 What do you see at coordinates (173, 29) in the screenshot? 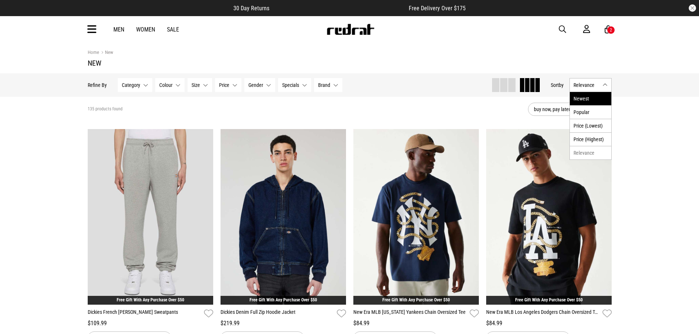
I see `a: Sale` at bounding box center [173, 29].